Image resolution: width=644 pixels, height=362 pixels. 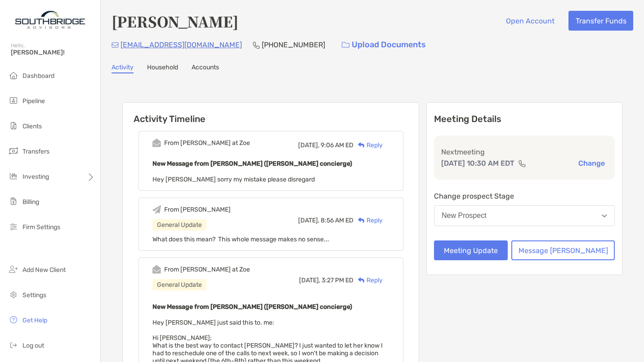 I want to click on p: Meeting Details, so click(x=524, y=119).